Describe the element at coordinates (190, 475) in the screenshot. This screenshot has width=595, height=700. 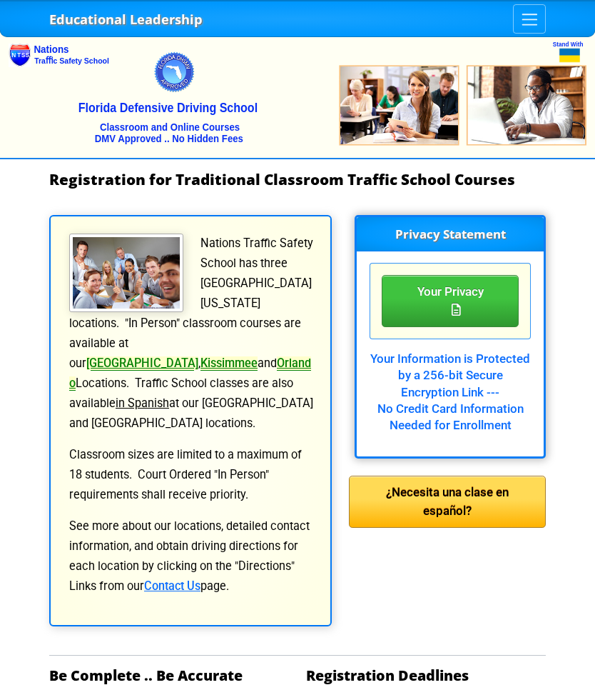
I see `p: Classroom sizes are limited to a maximum of 18 students. Court Ordered "In Person" requirements s...` at that location.